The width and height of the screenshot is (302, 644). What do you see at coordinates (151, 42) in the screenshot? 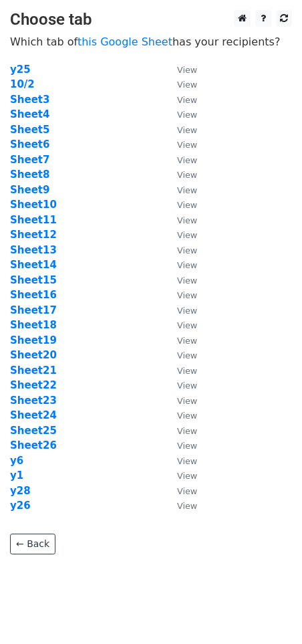
I see `p: Which tab of has your recipients?` at bounding box center [151, 42].